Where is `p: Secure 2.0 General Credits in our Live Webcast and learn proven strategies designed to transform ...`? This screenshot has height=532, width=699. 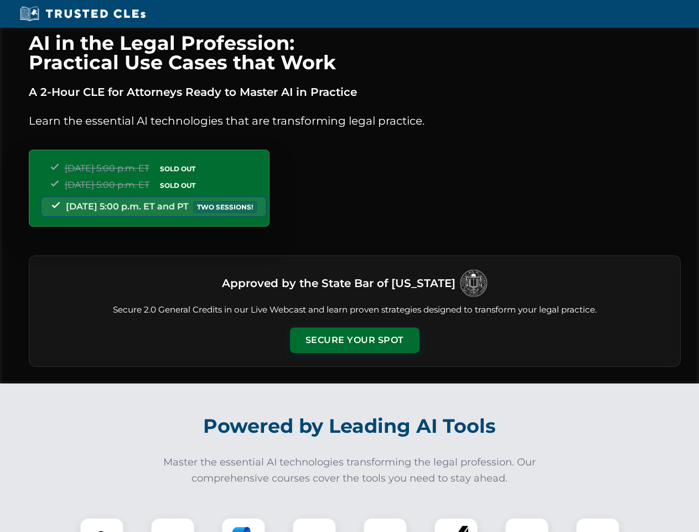
p: Secure 2.0 General Credits in our Live Webcast and learn proven strategies designed to transform ... is located at coordinates (355, 310).